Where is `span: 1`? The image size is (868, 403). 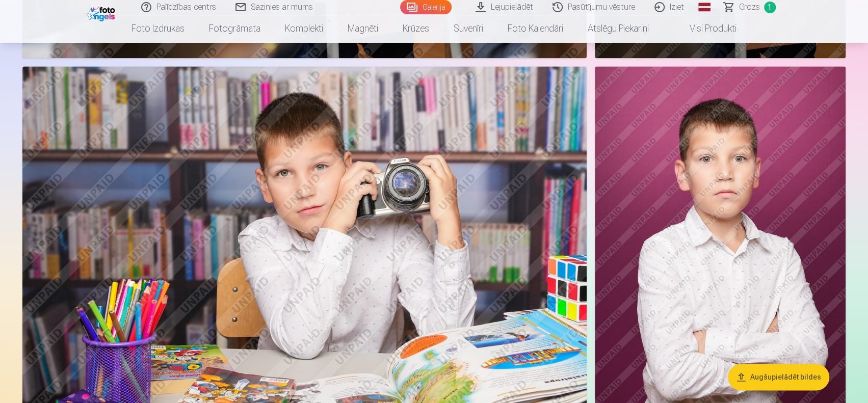
span: 1 is located at coordinates (770, 7).